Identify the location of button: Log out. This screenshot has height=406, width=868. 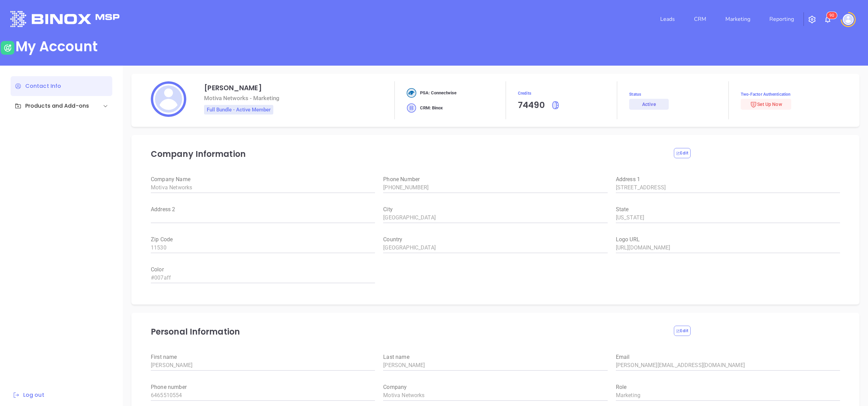
(29, 395).